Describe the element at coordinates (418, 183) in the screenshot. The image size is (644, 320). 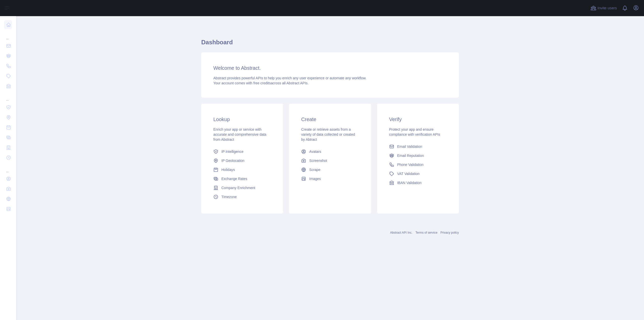
I see `a: IBAN Validation` at that location.